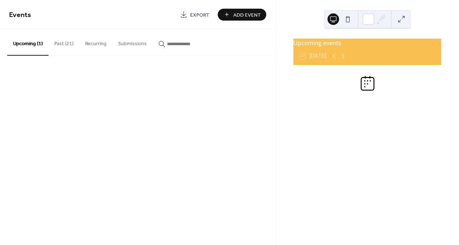 This screenshot has height=245, width=459. I want to click on a: Export, so click(194, 14).